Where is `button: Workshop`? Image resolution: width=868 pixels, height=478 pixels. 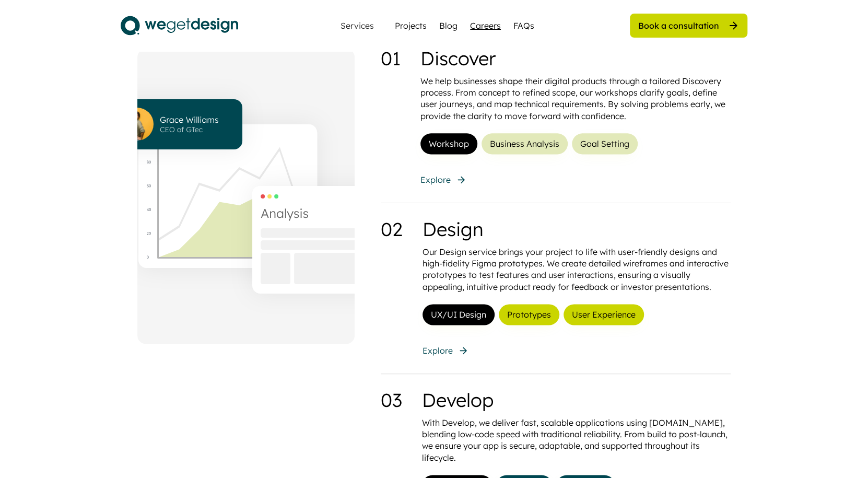 button: Workshop is located at coordinates (449, 143).